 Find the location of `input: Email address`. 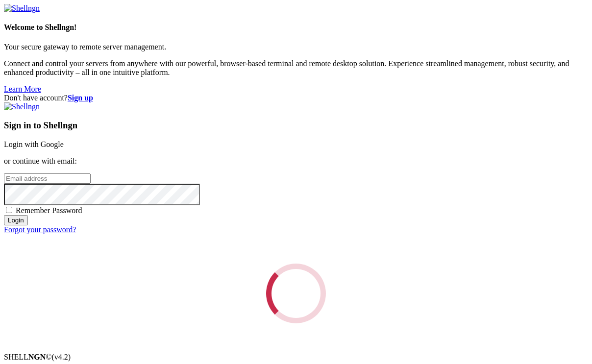

input: Email address is located at coordinates (47, 178).